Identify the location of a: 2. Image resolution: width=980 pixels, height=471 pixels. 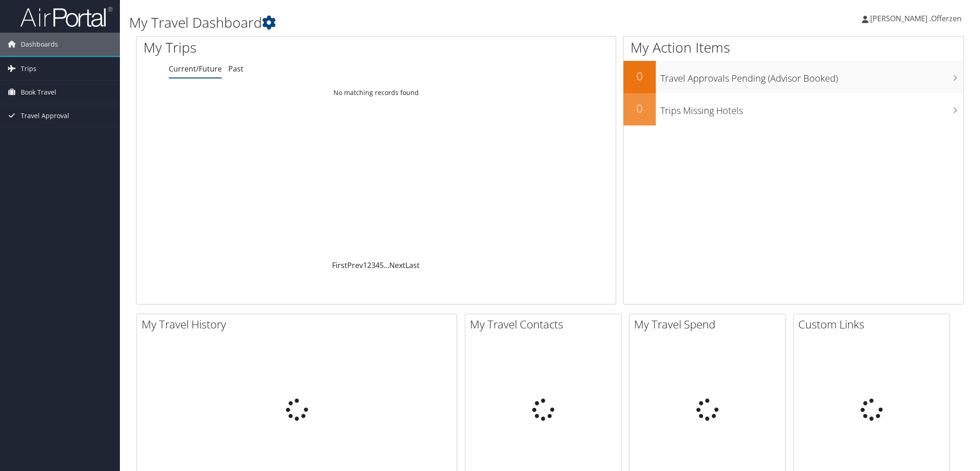
(369, 266).